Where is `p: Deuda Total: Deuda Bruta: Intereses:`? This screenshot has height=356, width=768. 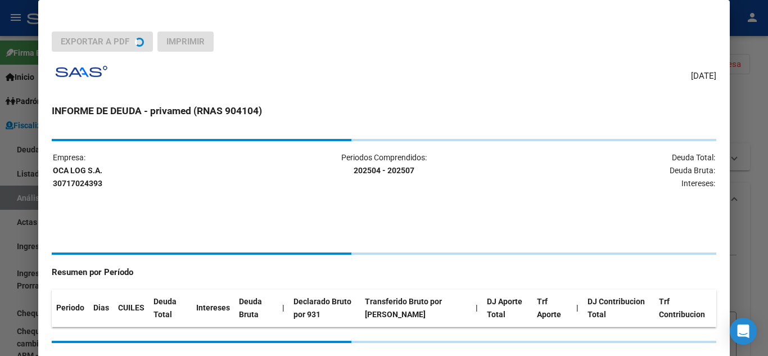 p: Deuda Total: Deuda Bruta: Intereses: is located at coordinates (605, 170).